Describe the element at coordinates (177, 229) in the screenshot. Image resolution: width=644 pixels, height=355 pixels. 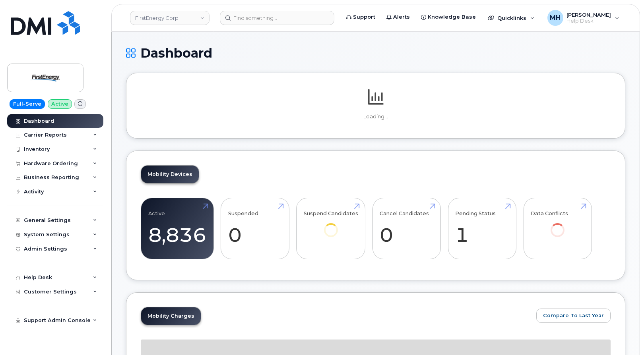
I see `a: Active 8,836` at that location.